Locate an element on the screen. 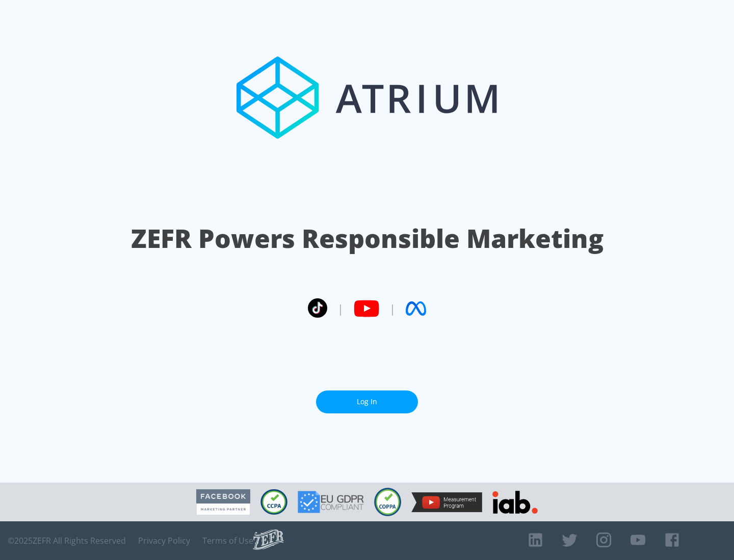  span: © 2025 ZEFR All Rights Reserved is located at coordinates (67, 541).